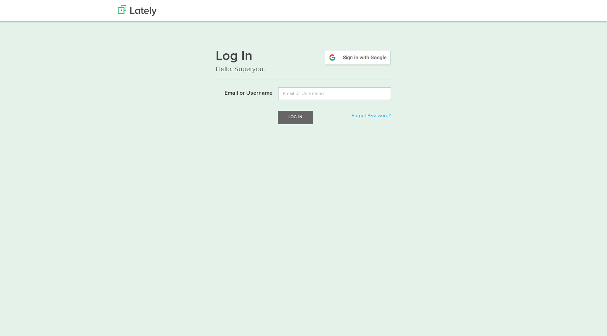 The image size is (607, 336). I want to click on input: Email or Username, so click(334, 94).